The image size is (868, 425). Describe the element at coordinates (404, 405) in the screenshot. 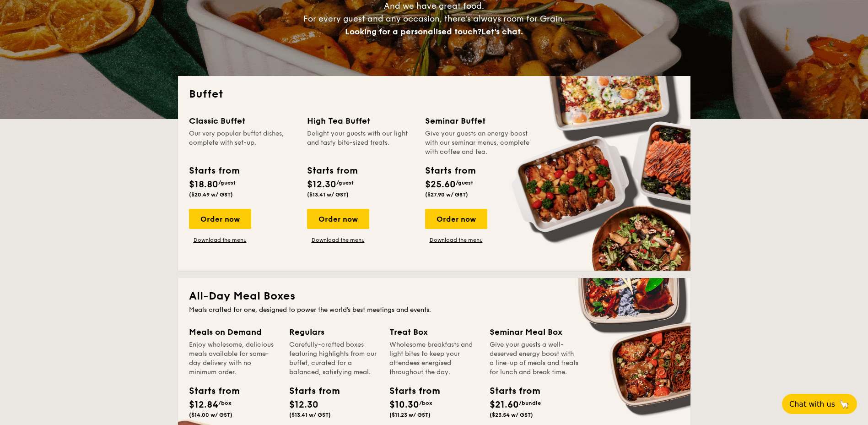

I see `span: $10.30` at that location.